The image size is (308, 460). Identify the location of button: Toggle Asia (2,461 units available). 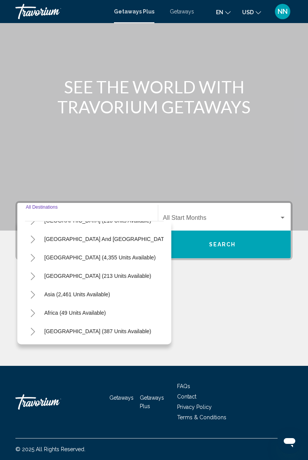
(33, 295).